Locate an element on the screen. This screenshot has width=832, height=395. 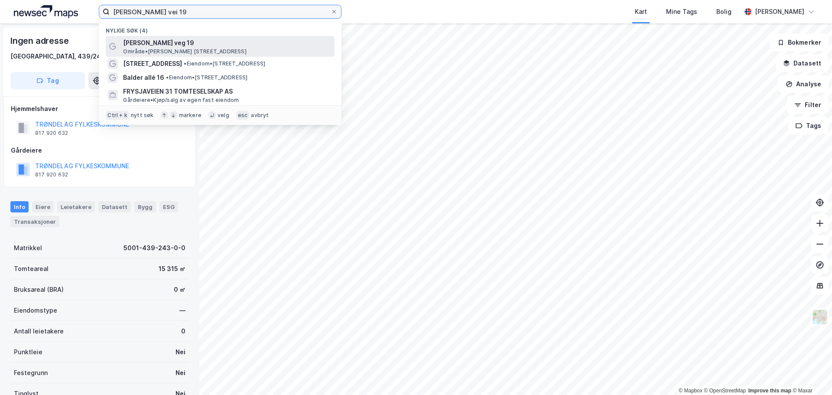
div: Leietakere is located at coordinates (76, 207).